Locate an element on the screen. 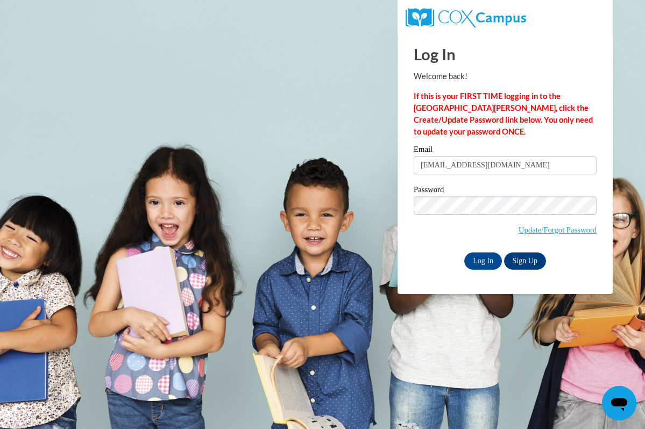  h1: Log In is located at coordinates (505, 54).